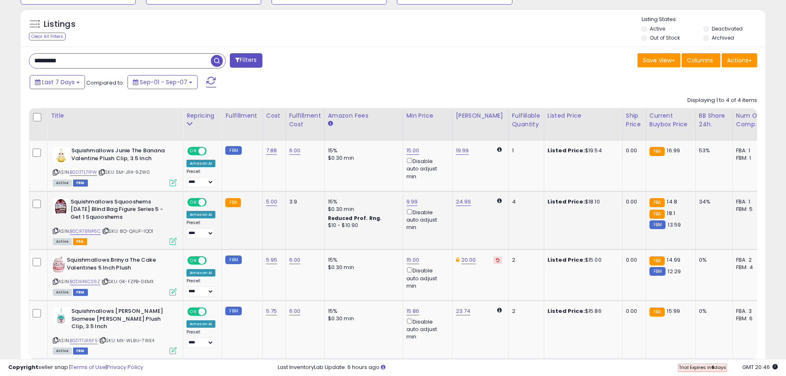 The image size is (786, 376). I want to click on div: $15.00, so click(582, 260).